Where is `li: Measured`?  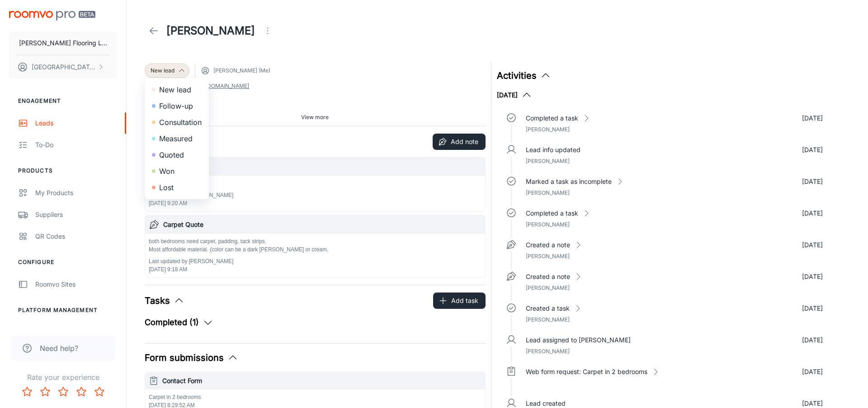
li: Measured is located at coordinates (177, 139).